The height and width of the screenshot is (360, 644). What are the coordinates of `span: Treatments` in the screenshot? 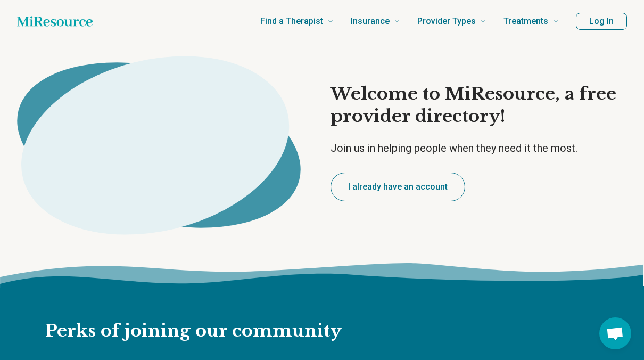 It's located at (526, 22).